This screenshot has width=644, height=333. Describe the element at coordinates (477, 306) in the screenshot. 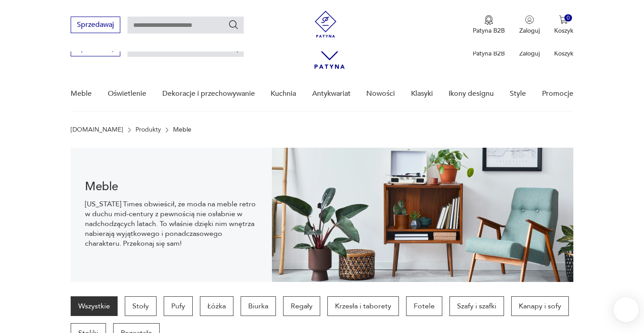

I see `a: Szafy i szafki` at that location.